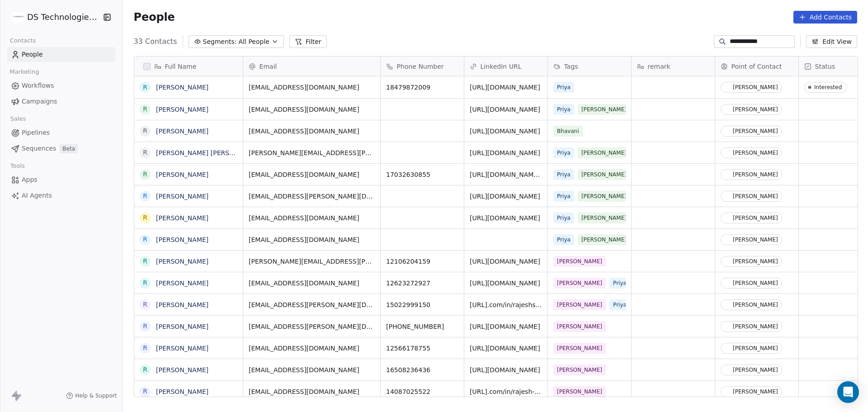 This screenshot has height=412, width=868. I want to click on a: People, so click(61, 55).